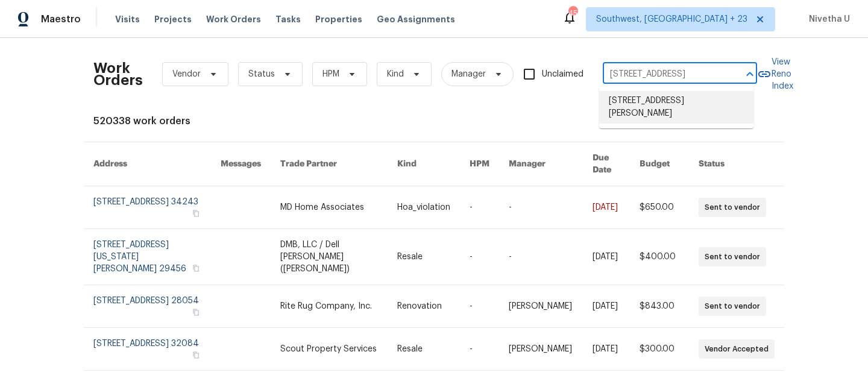 The width and height of the screenshot is (868, 381). I want to click on a: View Reno Index, so click(775, 74).